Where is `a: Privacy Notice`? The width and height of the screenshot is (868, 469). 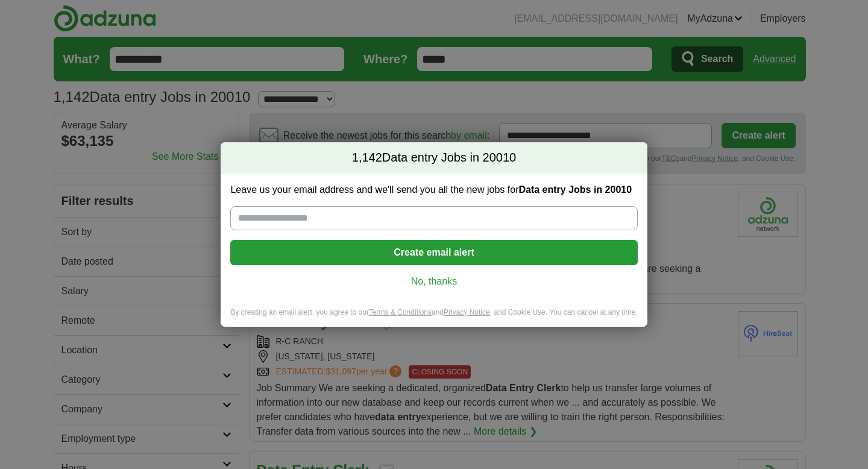
a: Privacy Notice is located at coordinates (467, 313).